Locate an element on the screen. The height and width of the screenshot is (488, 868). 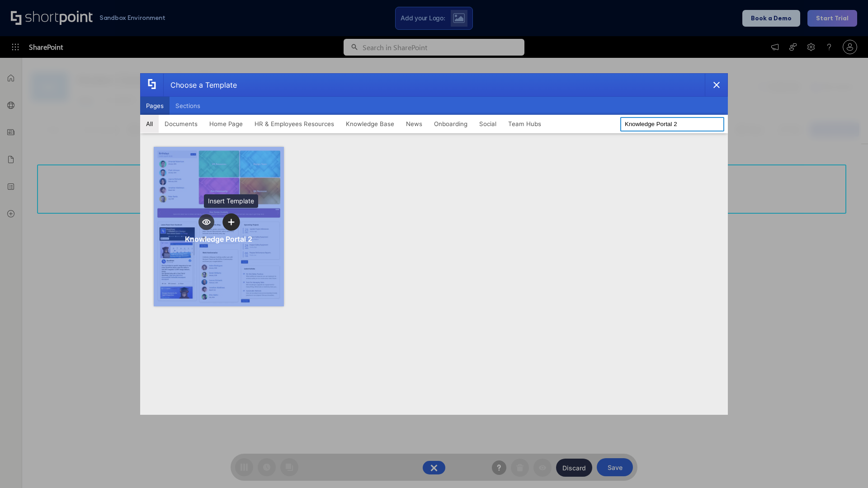
button: Social is located at coordinates (487, 124).